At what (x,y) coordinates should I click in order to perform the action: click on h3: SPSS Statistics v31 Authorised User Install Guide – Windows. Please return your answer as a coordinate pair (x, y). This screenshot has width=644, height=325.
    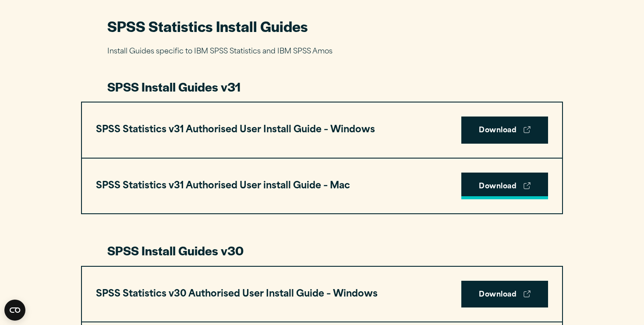
    Looking at the image, I should click on (236, 130).